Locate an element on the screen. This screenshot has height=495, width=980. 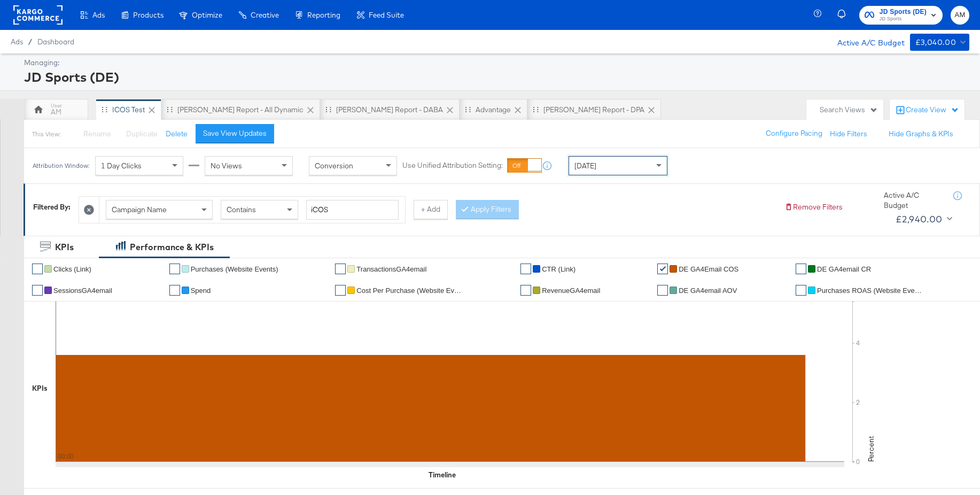
a: Dashboard is located at coordinates (55, 42).